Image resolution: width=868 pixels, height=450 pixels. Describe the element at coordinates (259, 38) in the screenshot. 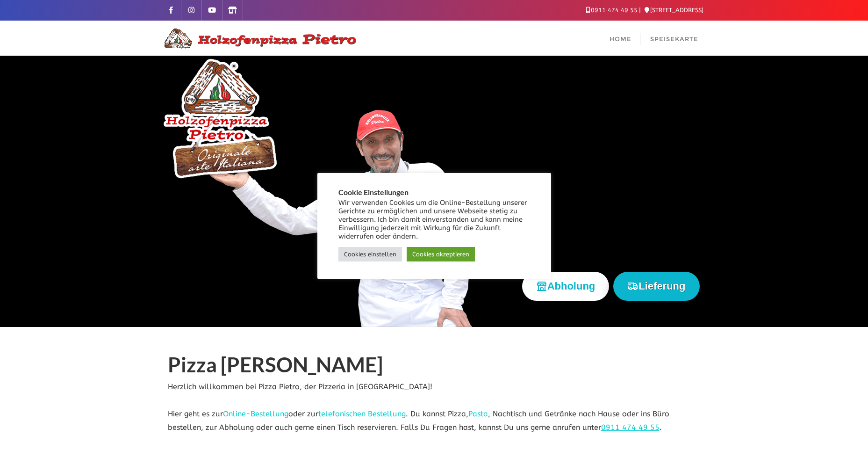

I see `img: Logo` at that location.